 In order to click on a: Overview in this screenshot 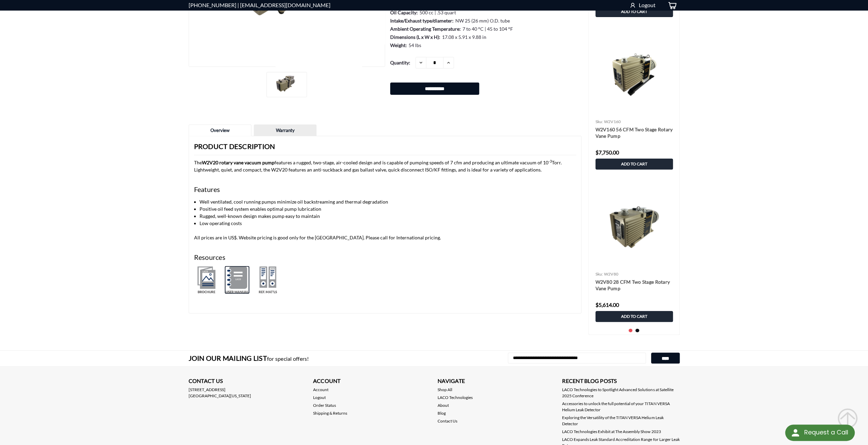, I will do `click(220, 131)`.